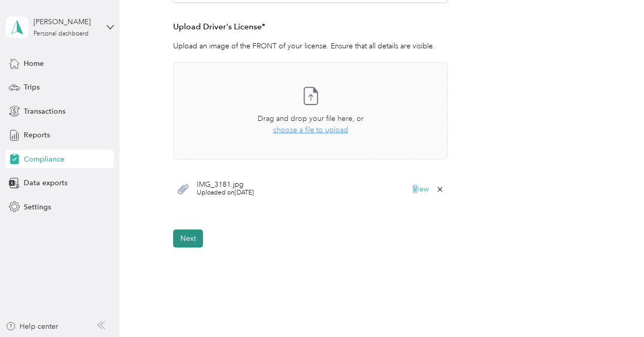 This screenshot has width=644, height=337. Describe the element at coordinates (45, 183) in the screenshot. I see `span: Data exports` at that location.